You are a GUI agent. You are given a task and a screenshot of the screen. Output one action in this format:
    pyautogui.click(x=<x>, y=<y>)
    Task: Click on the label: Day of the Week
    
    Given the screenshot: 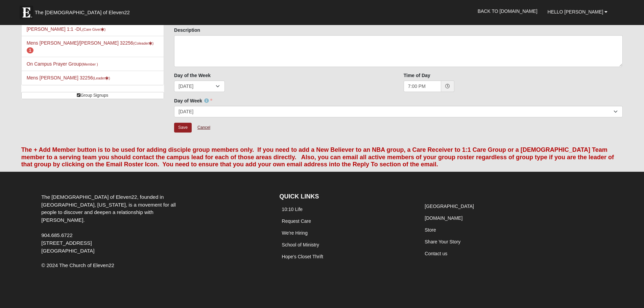 What is the action you would take?
    pyautogui.click(x=193, y=76)
    